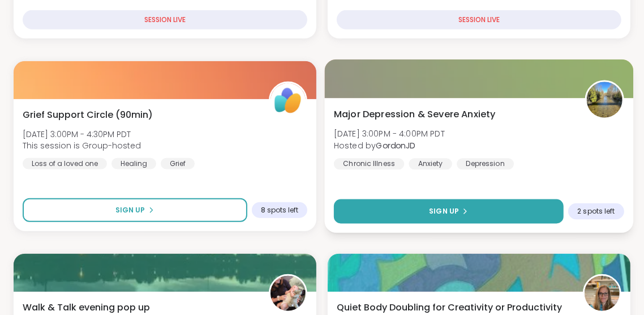 This screenshot has width=644, height=315. Describe the element at coordinates (603, 293) in the screenshot. I see `img: Jill_LadyOfTheMountain` at that location.